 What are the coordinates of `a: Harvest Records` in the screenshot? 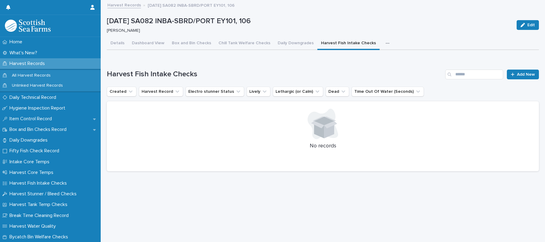 It's located at (124, 5).